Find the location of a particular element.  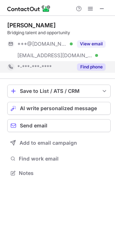

span: Find work email is located at coordinates (63, 159).